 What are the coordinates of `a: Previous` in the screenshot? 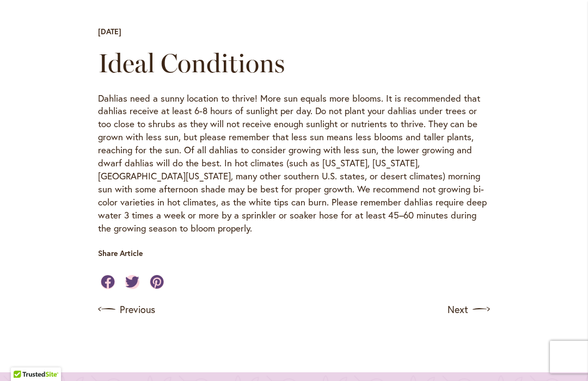 It's located at (126, 310).